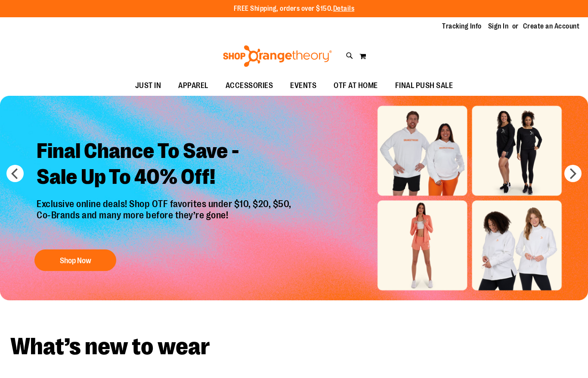 This screenshot has height=378, width=588. Describe the element at coordinates (165, 203) in the screenshot. I see `a: Final Chance To Save -Sale Up To 40% Off! Exclusive online deals! Shop OTF favorites under $10, $...` at that location.